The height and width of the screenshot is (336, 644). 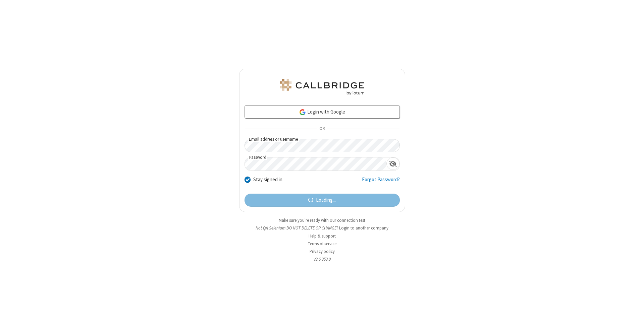 What do you see at coordinates (322, 259) in the screenshot?
I see `li: v2.6.353.0` at bounding box center [322, 259].